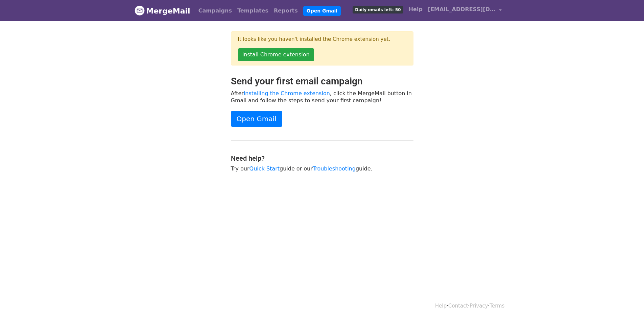  I want to click on h2: Send your first email campaign, so click(322, 81).